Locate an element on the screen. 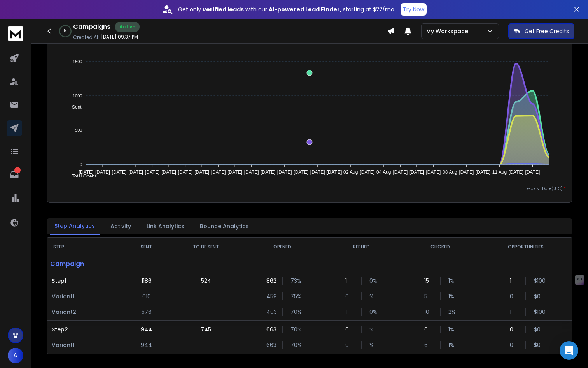  p: 15 is located at coordinates (428, 281).